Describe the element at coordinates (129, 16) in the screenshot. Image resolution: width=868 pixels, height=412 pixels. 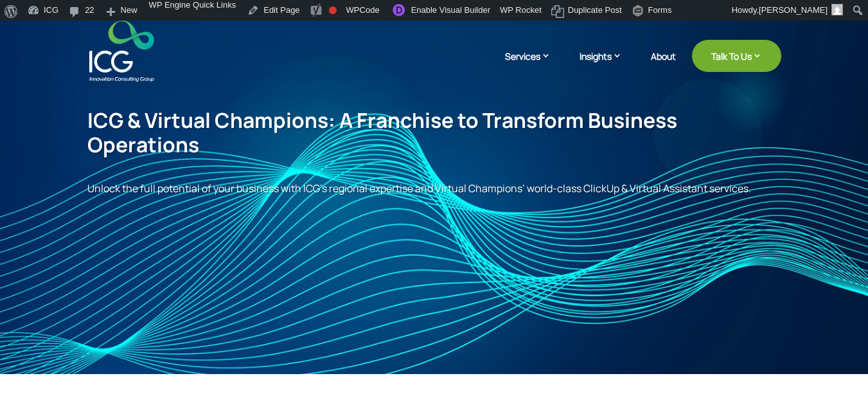
I see `span: New` at that location.